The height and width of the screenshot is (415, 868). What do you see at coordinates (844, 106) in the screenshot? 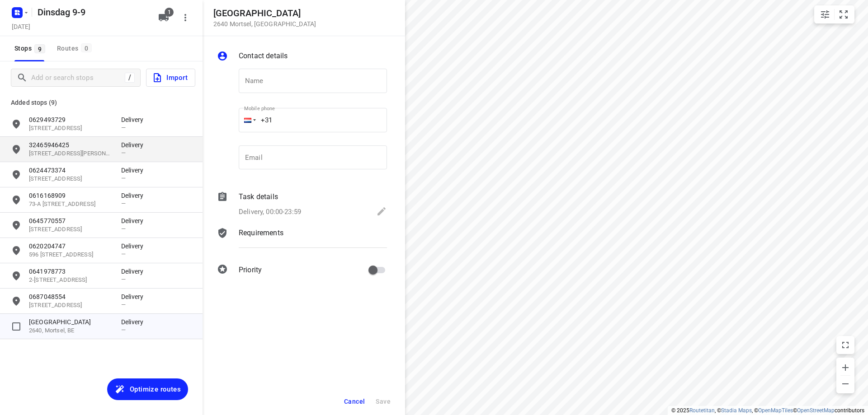
I see `span: 09:22` at bounding box center [844, 106].